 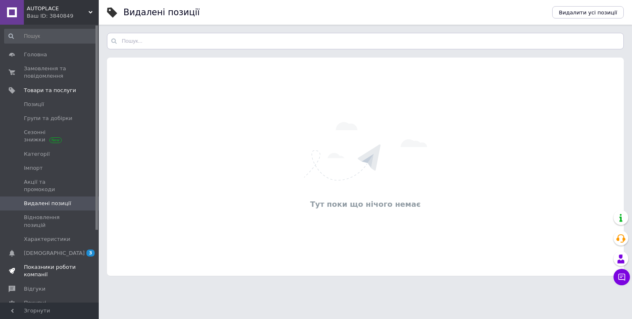 What do you see at coordinates (37, 154) in the screenshot?
I see `span: Категорії` at bounding box center [37, 154].